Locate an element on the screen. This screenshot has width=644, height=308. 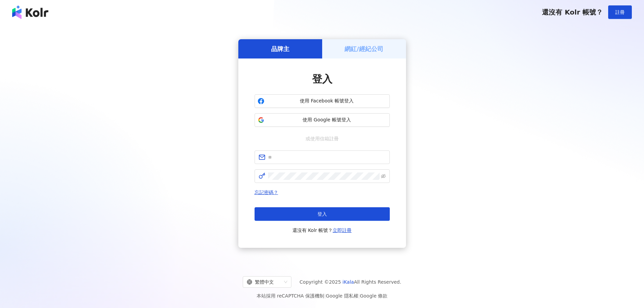
span: eye-invisible is located at coordinates (383, 176).